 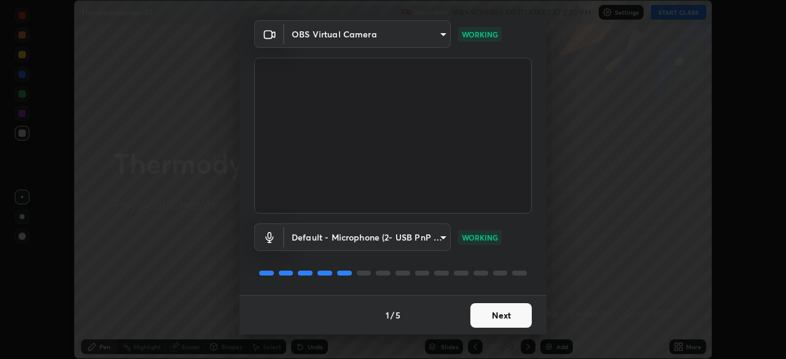 I want to click on h4: 5, so click(x=398, y=315).